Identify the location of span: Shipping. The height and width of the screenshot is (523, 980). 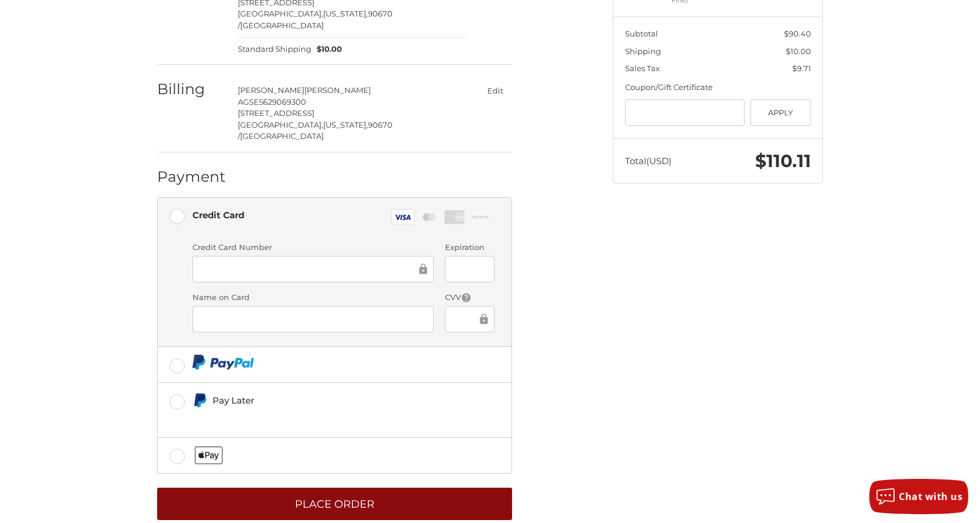
(643, 51).